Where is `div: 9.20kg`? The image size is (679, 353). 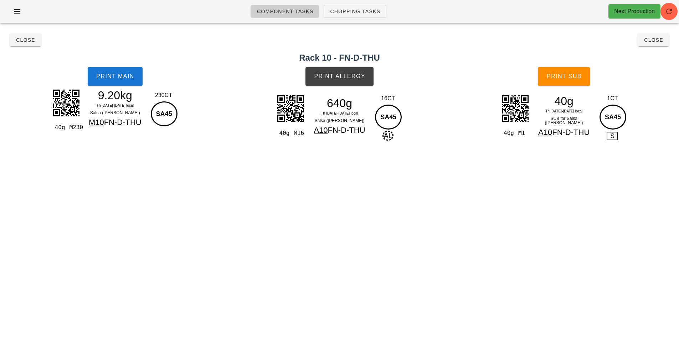
div: 9.20kg is located at coordinates (115, 95).